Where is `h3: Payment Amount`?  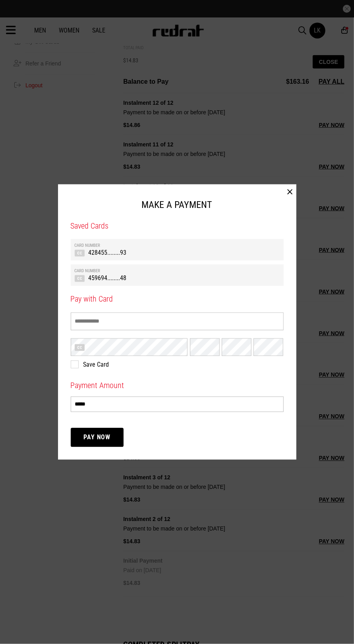
h3: Payment Amount is located at coordinates (177, 385).